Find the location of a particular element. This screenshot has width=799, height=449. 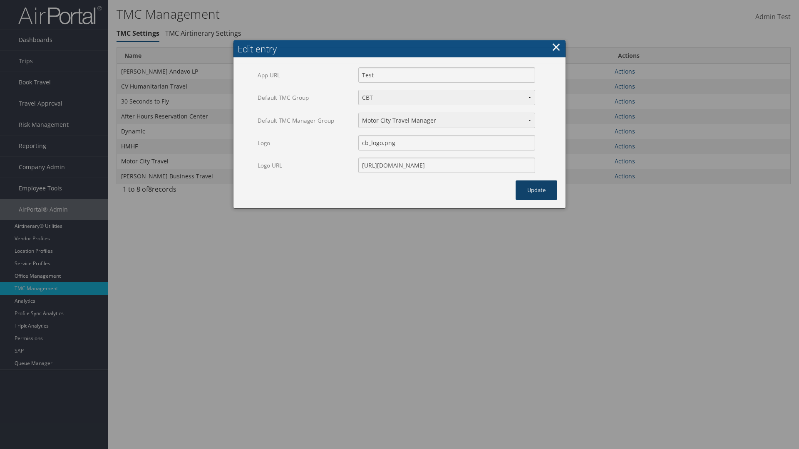

label: Logo URL is located at coordinates (305, 166).